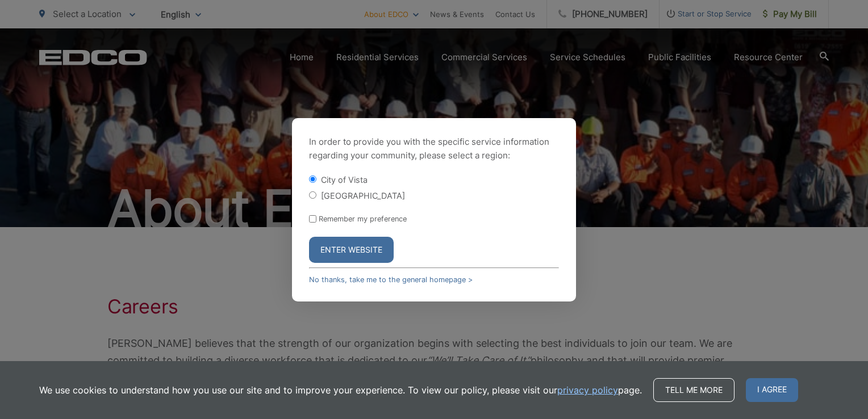  What do you see at coordinates (391, 279) in the screenshot?
I see `a: No thanks, take me to the general homepage >` at bounding box center [391, 279].